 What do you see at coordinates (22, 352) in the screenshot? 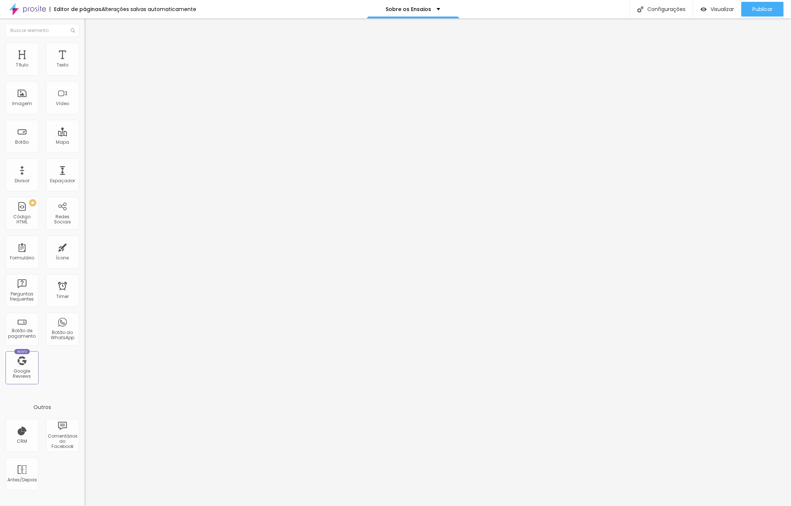
I see `div: Novo` at bounding box center [22, 352].